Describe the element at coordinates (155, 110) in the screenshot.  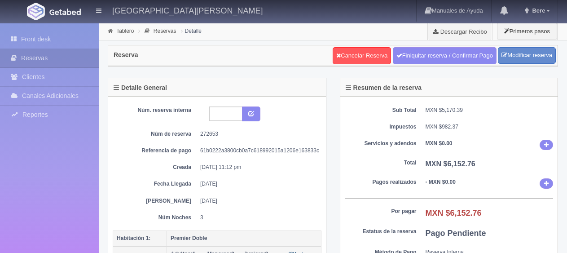
I see `dt: Núm. reserva interna` at that location.